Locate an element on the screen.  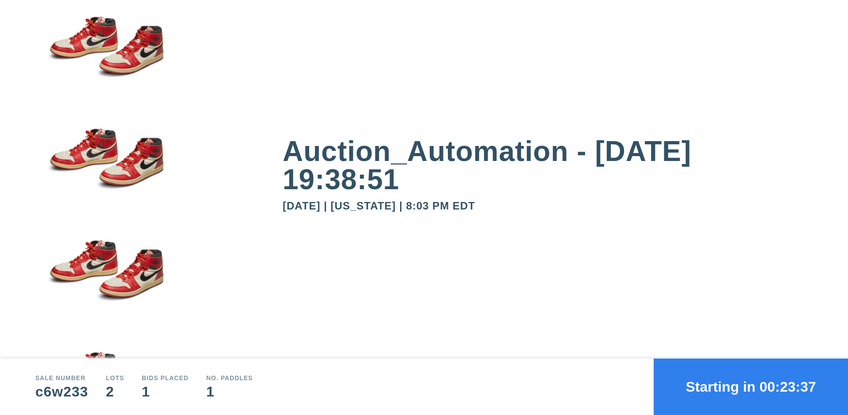
div: Bids Placed is located at coordinates (165, 378).